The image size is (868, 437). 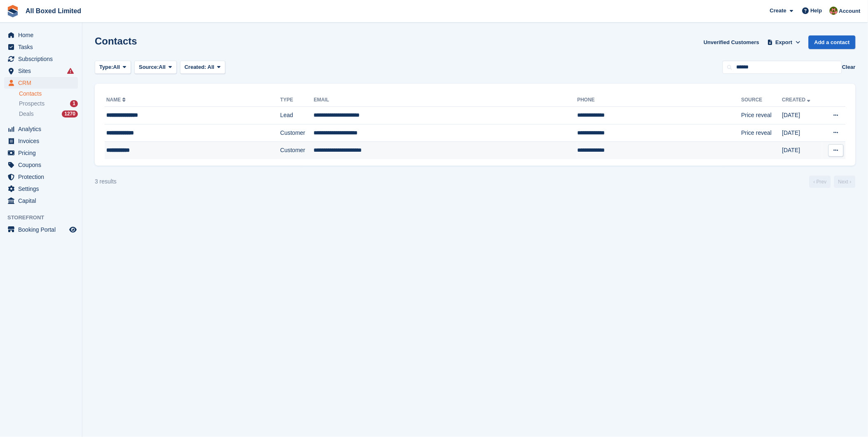 What do you see at coordinates (44, 217) in the screenshot?
I see `span: Storefront` at bounding box center [44, 217].